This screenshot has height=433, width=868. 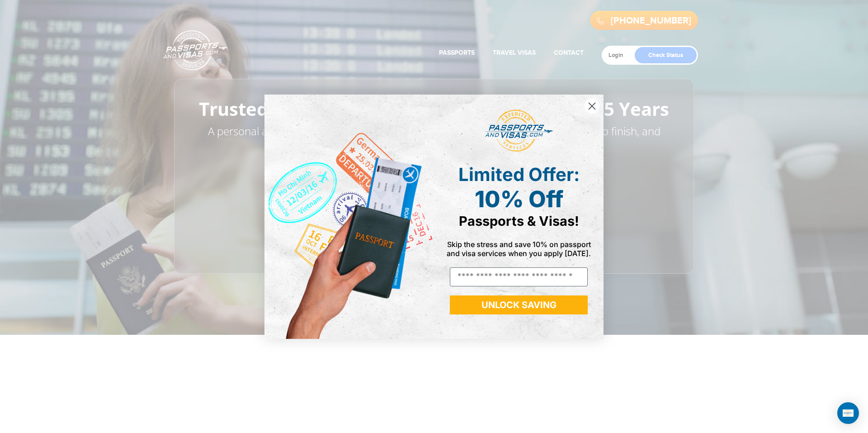 I want to click on span: Limited Offer:, so click(x=519, y=174).